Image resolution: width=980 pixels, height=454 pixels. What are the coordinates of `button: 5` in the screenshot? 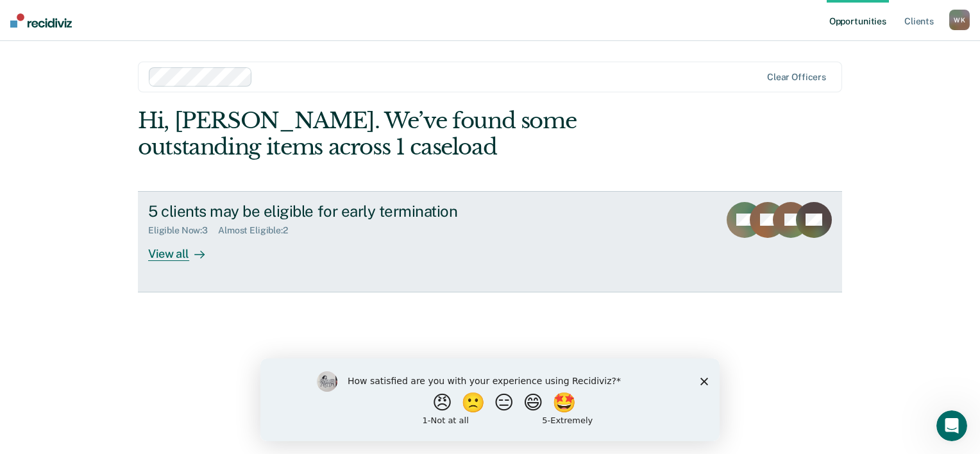 It's located at (305, 44).